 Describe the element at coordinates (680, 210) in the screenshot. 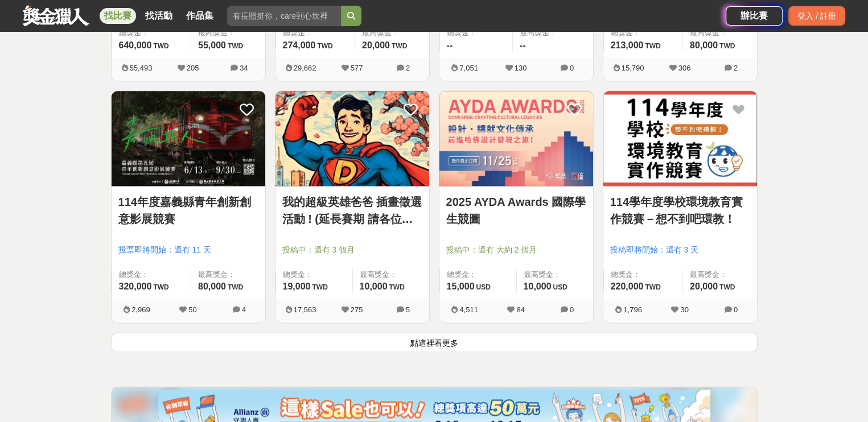

I see `a: 114學年度學校環境教育實作競賽－想不到吧環教！` at that location.